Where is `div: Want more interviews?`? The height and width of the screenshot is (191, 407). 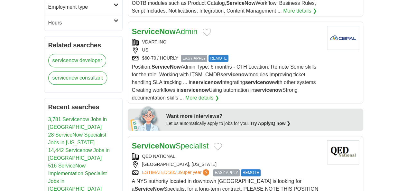 div: Want more interviews? is located at coordinates (263, 116).